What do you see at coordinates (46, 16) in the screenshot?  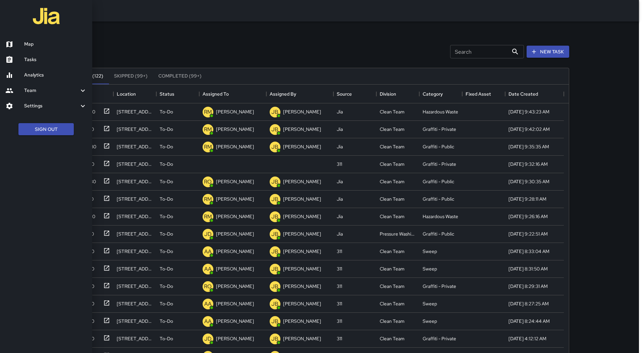 I see `img: jia-logo` at bounding box center [46, 16].